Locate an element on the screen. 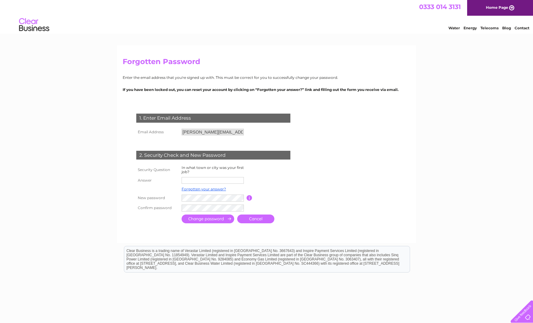 The width and height of the screenshot is (533, 323). span: 0333 014 3131 is located at coordinates (440, 7).